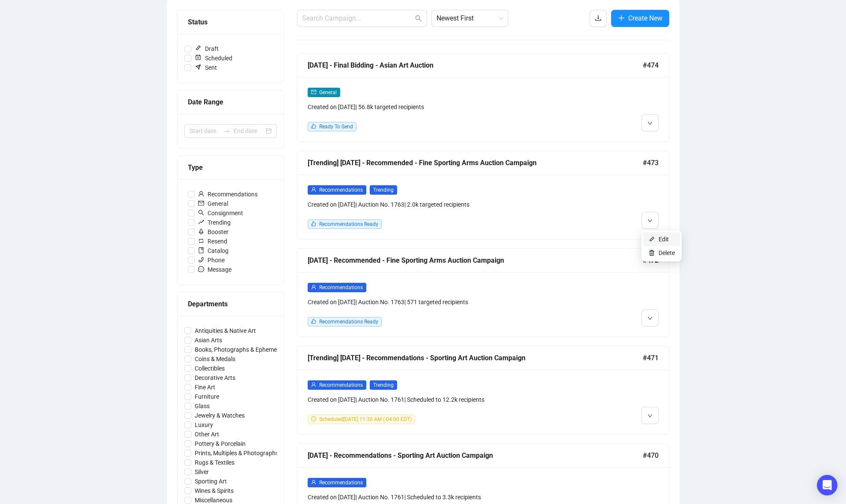  What do you see at coordinates (231, 22) in the screenshot?
I see `div: Status` at bounding box center [231, 22].